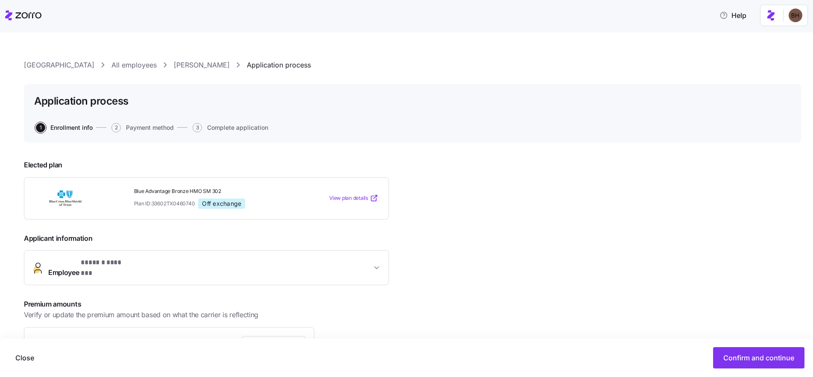 The height and width of the screenshot is (377, 813). I want to click on button: Close, so click(25, 358).